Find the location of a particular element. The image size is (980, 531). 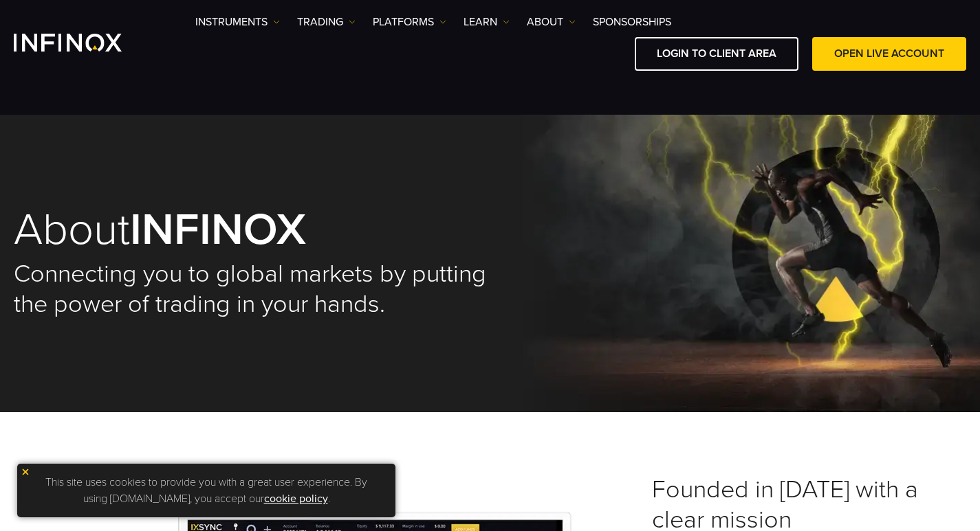

a: PLATFORMS is located at coordinates (409, 22).